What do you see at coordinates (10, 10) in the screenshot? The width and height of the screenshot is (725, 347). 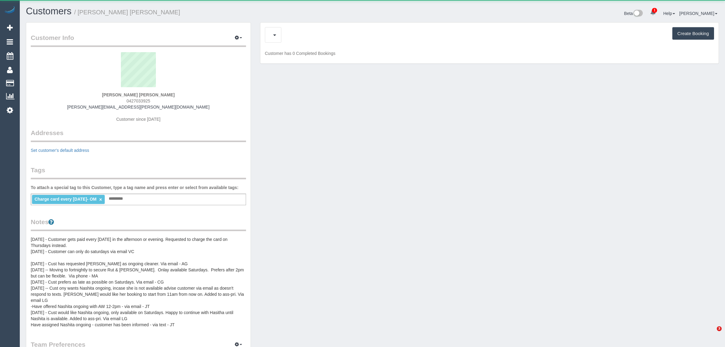 I see `img: Automaid Logo` at bounding box center [10, 10].